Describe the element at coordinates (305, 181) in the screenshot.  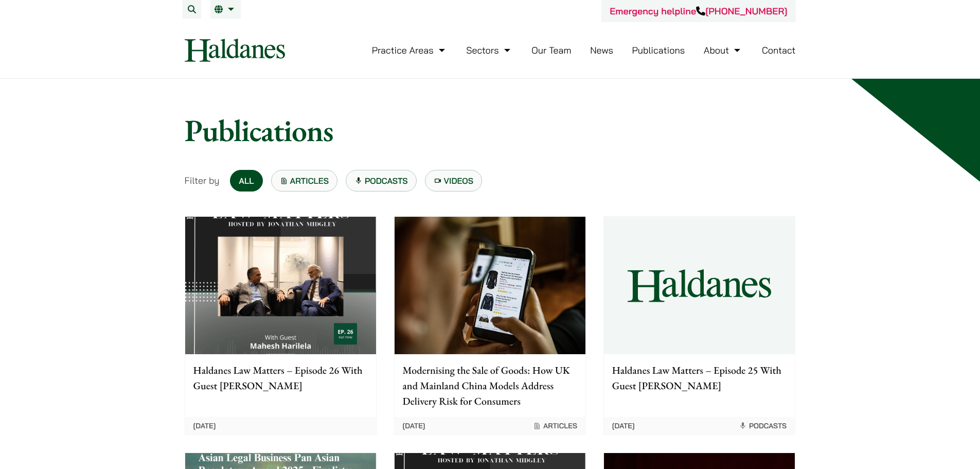
I see `a: Articles` at that location.